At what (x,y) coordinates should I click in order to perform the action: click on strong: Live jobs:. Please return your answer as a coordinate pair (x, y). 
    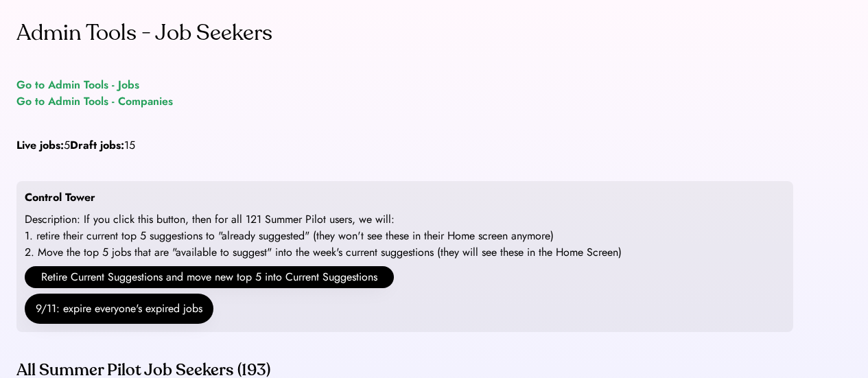
    Looking at the image, I should click on (40, 145).